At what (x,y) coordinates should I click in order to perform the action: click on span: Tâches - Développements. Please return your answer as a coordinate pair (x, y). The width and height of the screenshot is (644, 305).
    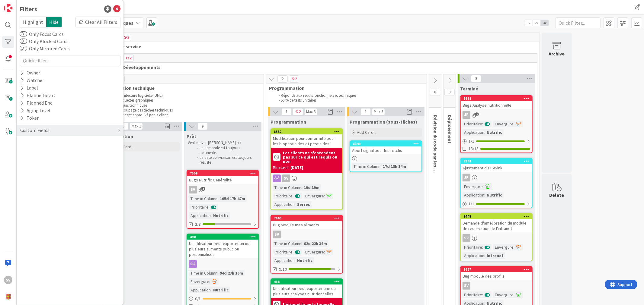
    Looking at the image, I should click on (316, 67).